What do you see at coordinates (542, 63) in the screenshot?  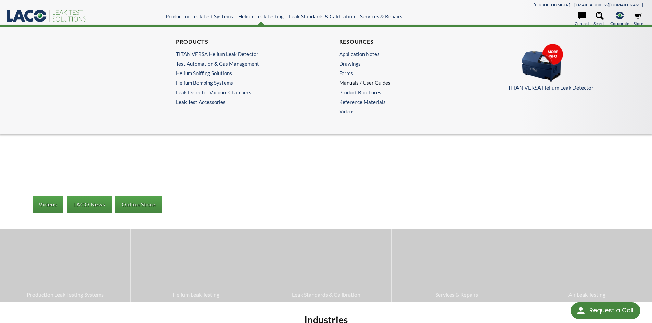 I see `img: Menu_Pods_TV.png` at bounding box center [542, 63].